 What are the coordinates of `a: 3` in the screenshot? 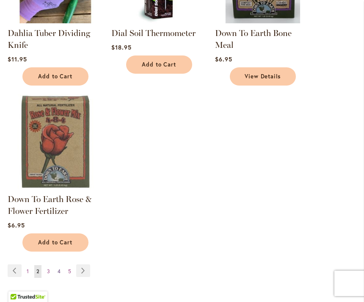 It's located at (48, 272).